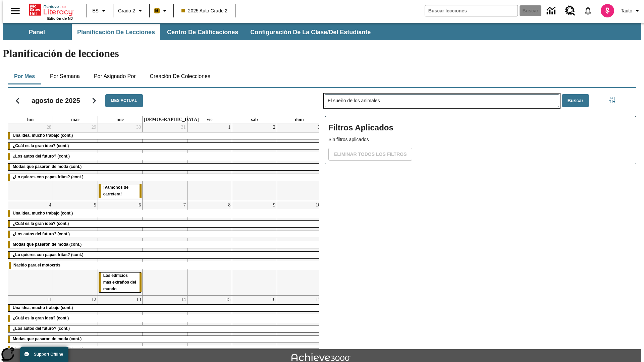  Describe the element at coordinates (607, 10) in the screenshot. I see `button: Escoja un nuevo avatar` at that location.